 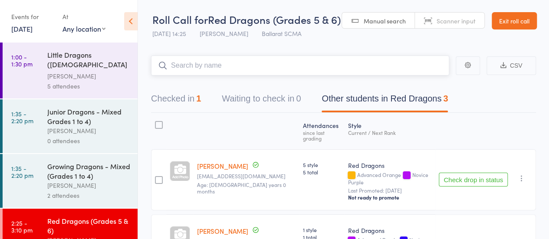 I want to click on div: Not ready to promote, so click(x=390, y=197).